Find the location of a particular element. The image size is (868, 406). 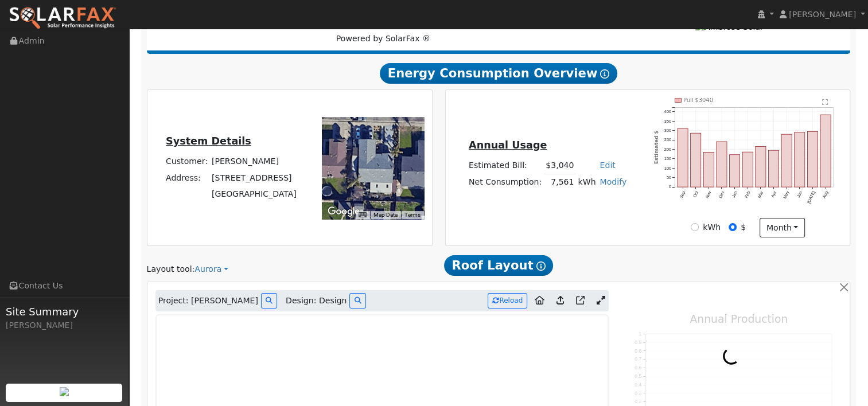

a: Edit is located at coordinates (607, 165).